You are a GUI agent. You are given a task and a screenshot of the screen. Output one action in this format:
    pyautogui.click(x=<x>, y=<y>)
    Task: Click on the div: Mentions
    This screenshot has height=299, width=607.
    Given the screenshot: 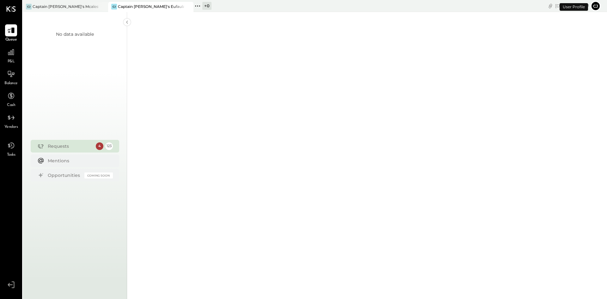 What is the action you would take?
    pyautogui.click(x=79, y=161)
    